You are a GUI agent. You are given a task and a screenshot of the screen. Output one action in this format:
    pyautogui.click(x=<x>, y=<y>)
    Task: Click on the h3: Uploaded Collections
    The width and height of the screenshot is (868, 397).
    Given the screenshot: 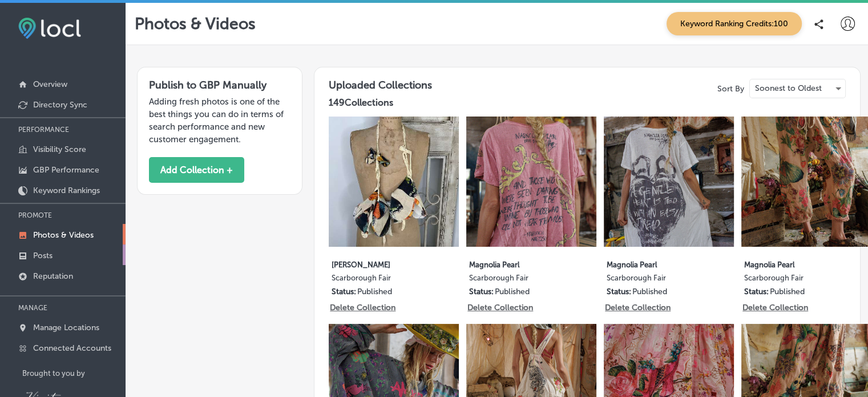 What is the action you would take?
    pyautogui.click(x=380, y=85)
    